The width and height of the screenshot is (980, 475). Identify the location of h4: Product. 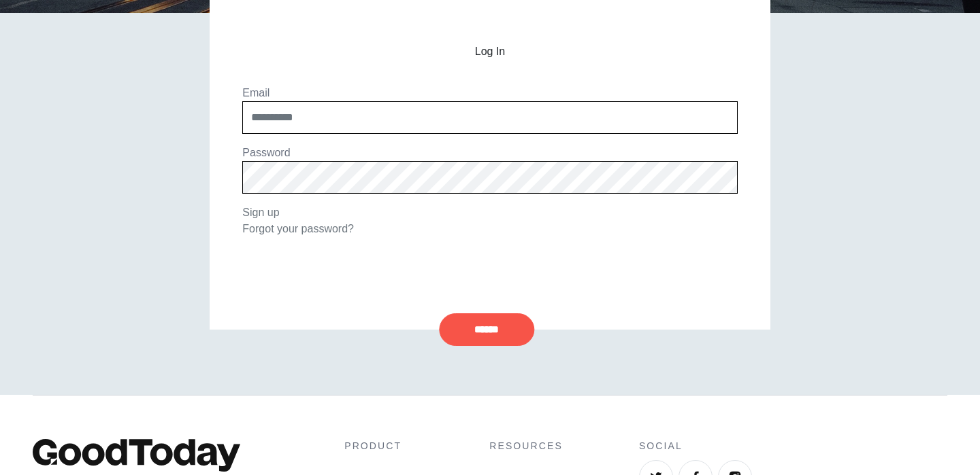
(378, 446).